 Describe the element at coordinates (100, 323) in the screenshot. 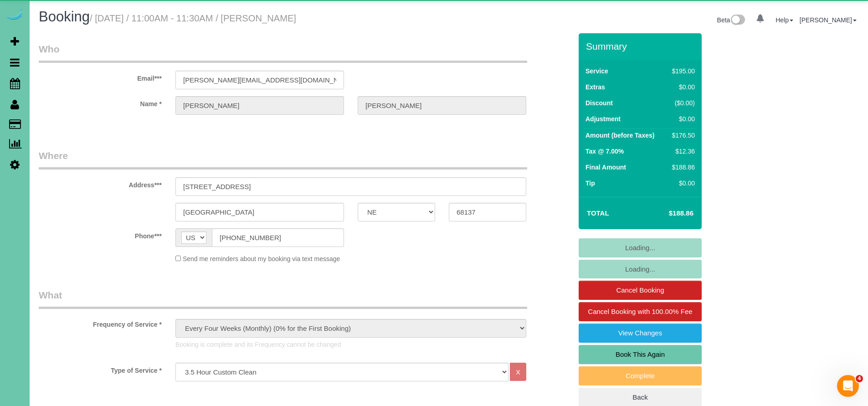

I see `label: Frequency of Service *` at that location.